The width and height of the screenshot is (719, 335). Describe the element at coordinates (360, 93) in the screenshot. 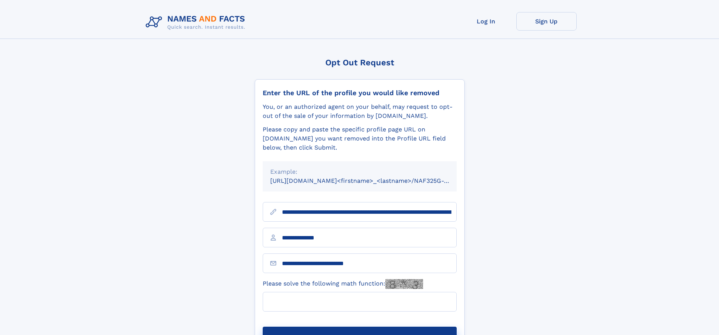

I see `div: Enter the URL of the profile you would like removed` at that location.